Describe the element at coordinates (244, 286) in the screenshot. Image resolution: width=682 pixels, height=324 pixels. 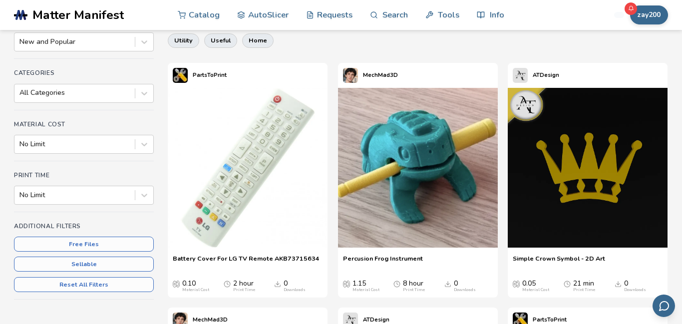
I see `div: 2 hour` at that location.